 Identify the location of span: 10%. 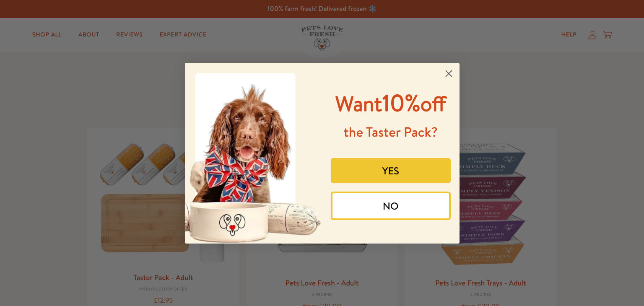
(391, 102).